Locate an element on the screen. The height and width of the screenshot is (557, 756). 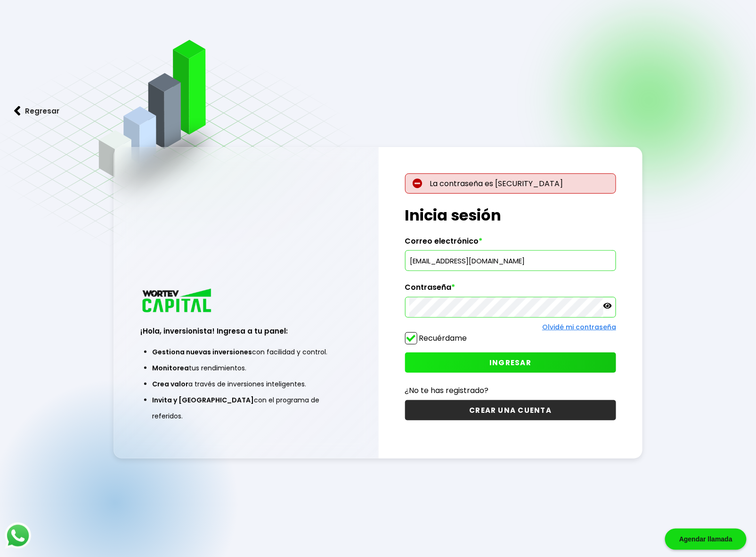
button: INGRESAR is located at coordinates (511, 363).